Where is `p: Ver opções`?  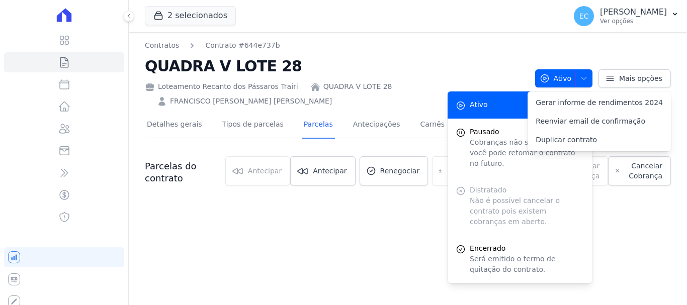 p: Ver opções is located at coordinates (633, 21).